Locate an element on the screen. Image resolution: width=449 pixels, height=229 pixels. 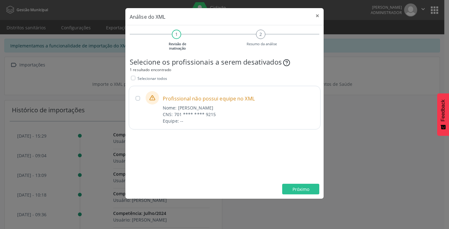
span: Próximo is located at coordinates (301, 189).